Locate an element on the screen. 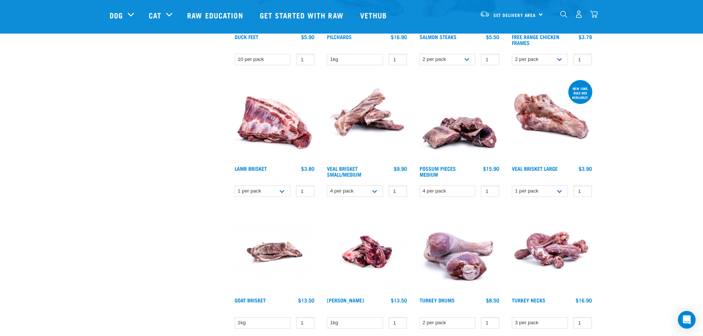  img: 1207 Veal Brisket 4pp 01 is located at coordinates (367, 120).